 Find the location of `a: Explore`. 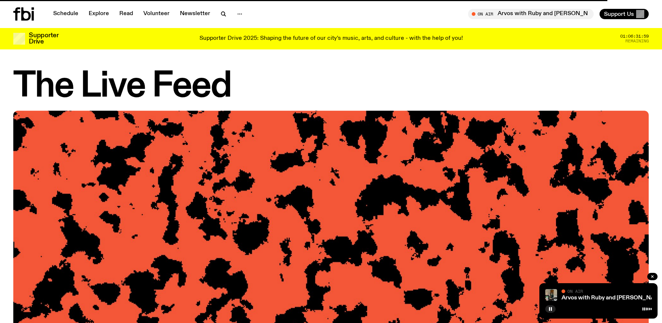

a: Explore is located at coordinates (99, 14).